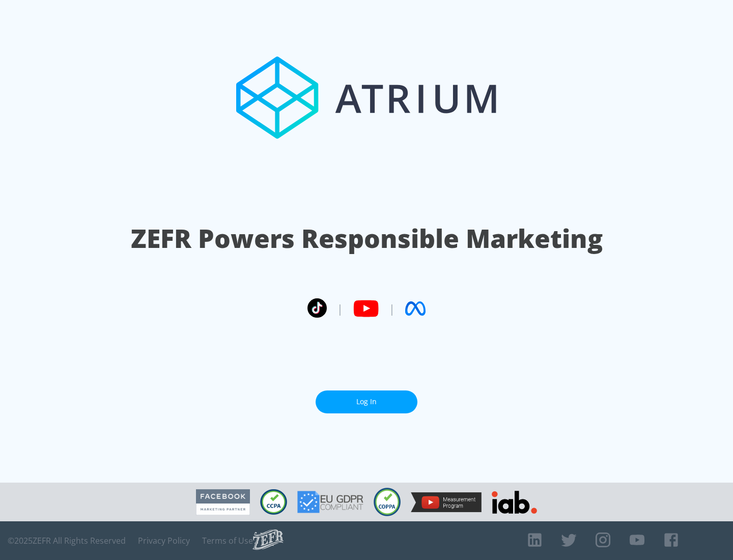 The width and height of the screenshot is (733, 560). What do you see at coordinates (366, 402) in the screenshot?
I see `a: Log In` at bounding box center [366, 402].